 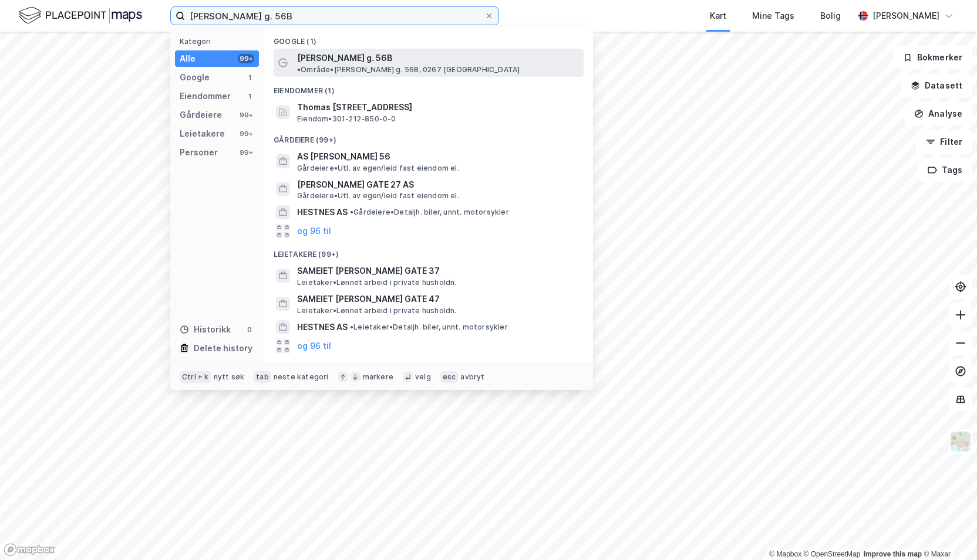 I want to click on div: Gårdeiere (99+), so click(x=429, y=136).